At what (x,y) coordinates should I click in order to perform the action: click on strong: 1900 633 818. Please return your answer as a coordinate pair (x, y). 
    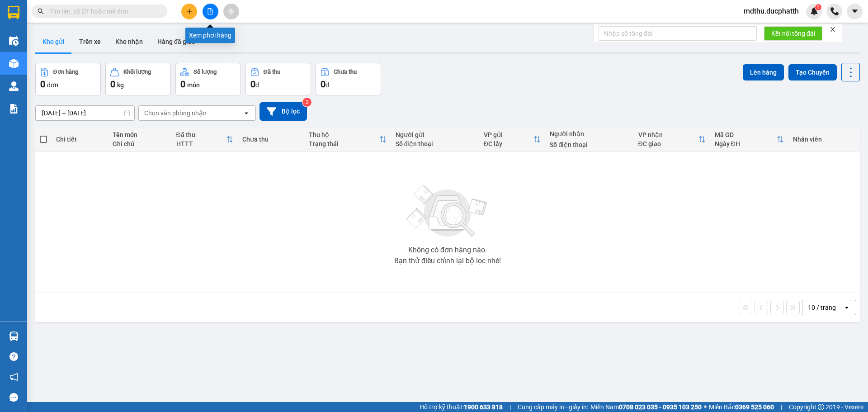
    Looking at the image, I should click on (483, 407).